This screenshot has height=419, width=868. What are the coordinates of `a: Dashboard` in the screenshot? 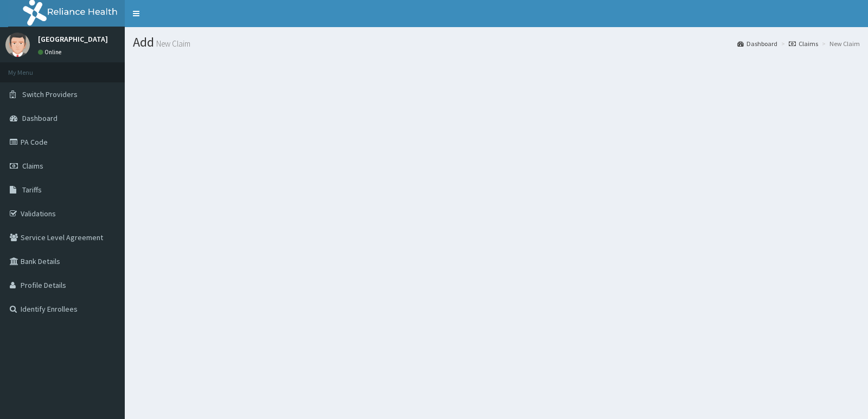 It's located at (757, 43).